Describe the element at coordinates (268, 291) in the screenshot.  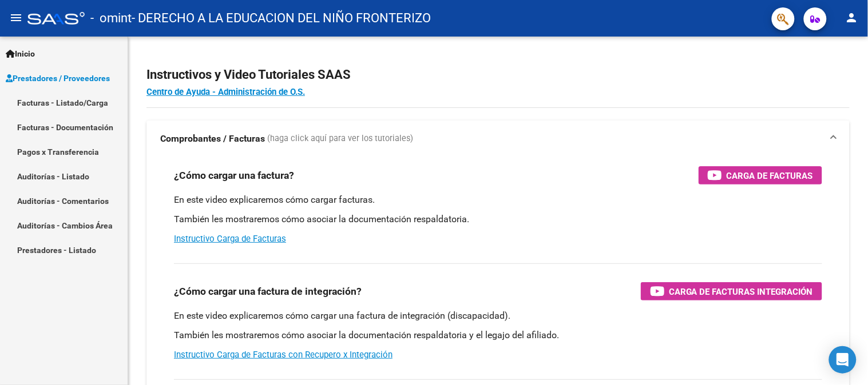
I see `h3: ¿Cómo cargar una factura de integración?` at that location.